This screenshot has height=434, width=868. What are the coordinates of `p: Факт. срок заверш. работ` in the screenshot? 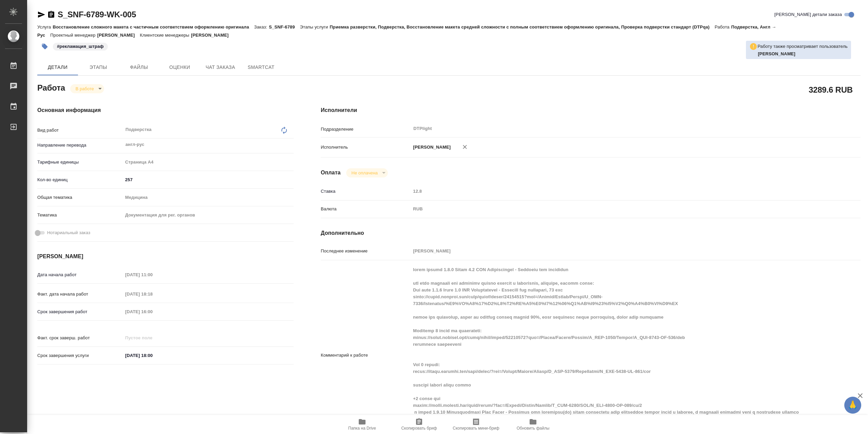 It's located at (80, 338).